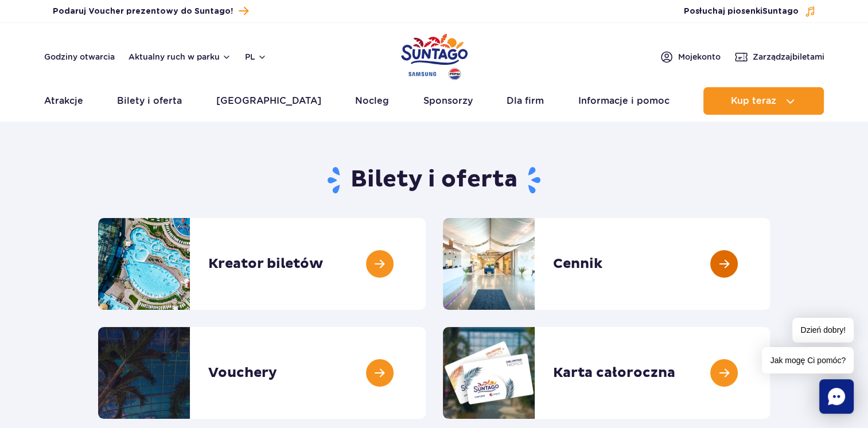  Describe the element at coordinates (63, 101) in the screenshot. I see `a: Atrakcje` at that location.